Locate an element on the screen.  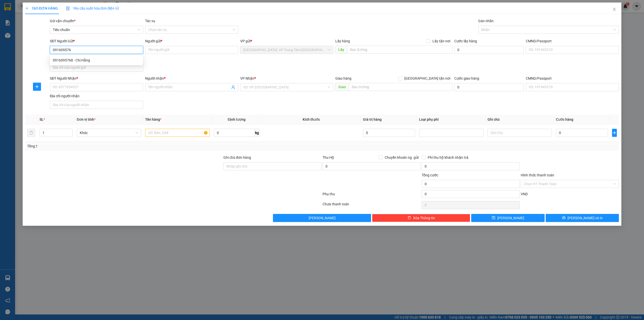
div: Người gửi is located at coordinates (191, 41).